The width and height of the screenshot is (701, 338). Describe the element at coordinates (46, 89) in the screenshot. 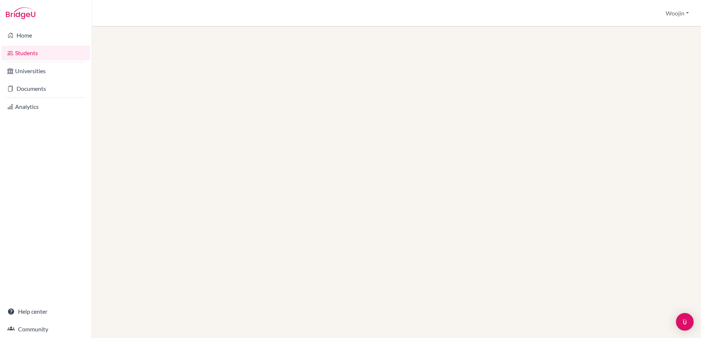

I see `a: Documents` at that location.